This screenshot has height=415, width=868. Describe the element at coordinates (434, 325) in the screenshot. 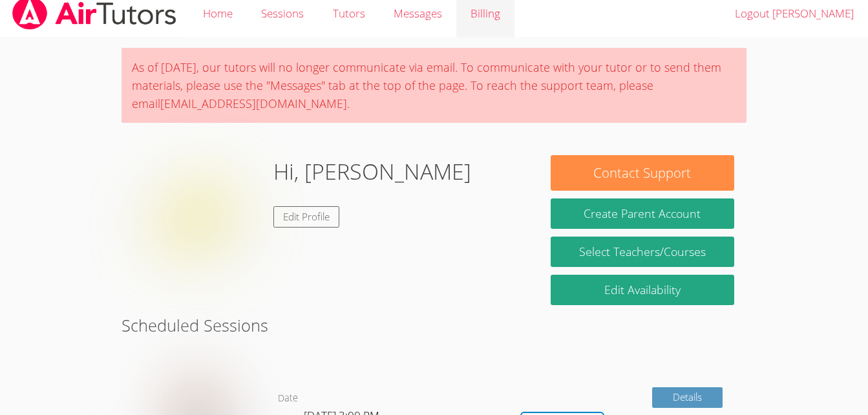

I see `h2: Scheduled Sessions` at that location.